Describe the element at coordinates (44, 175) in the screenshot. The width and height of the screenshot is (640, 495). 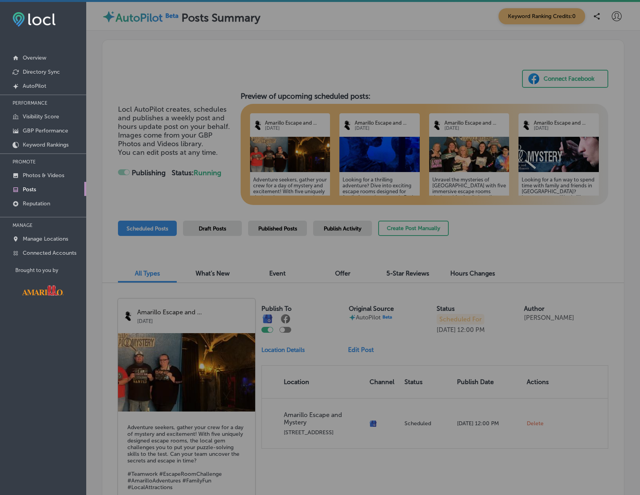
I see `p: Photos & Videos` at that location.